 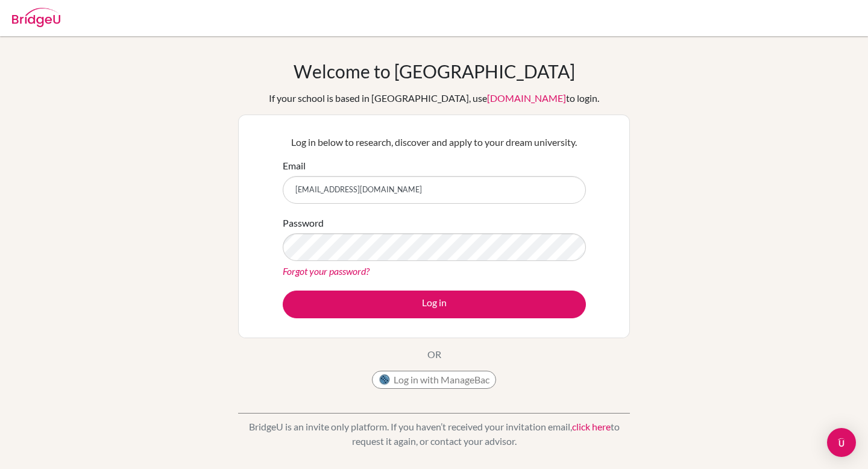 What do you see at coordinates (841, 443) in the screenshot?
I see `div: Open Intercom Messenger` at bounding box center [841, 443].